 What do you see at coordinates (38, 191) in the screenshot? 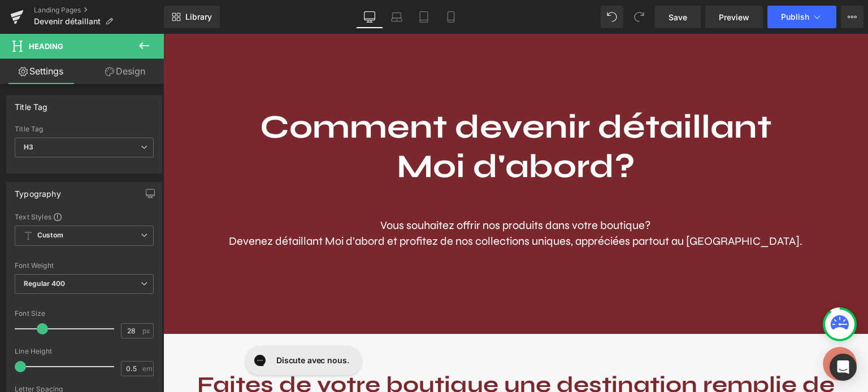
I see `div: Typography` at bounding box center [38, 191].